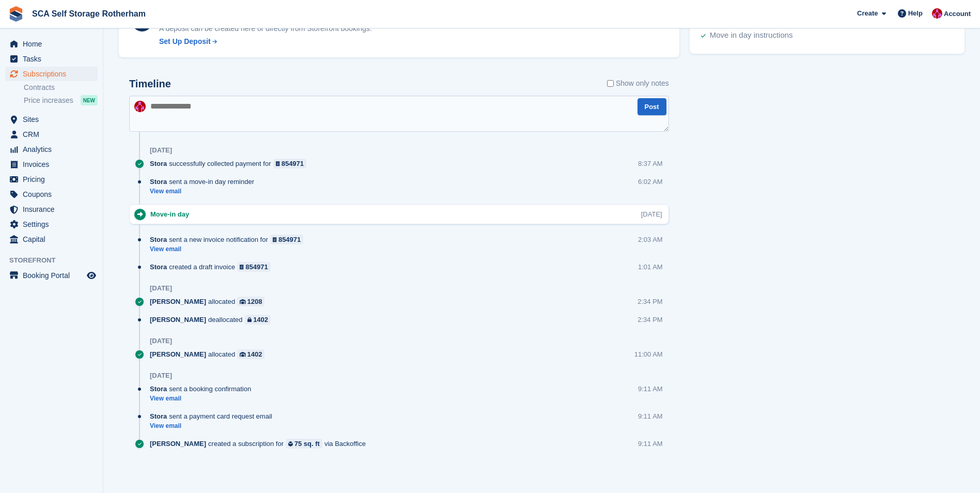 This screenshot has width=980, height=493. I want to click on div: sent a booking confirmation, so click(203, 389).